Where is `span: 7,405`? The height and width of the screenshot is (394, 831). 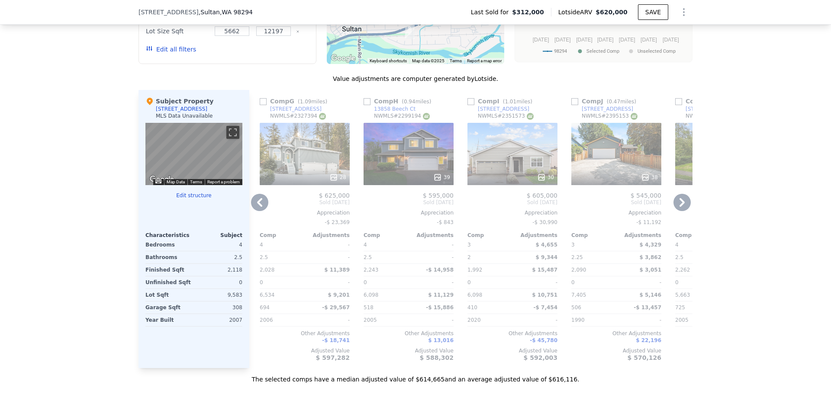
span: 7,405 is located at coordinates (579, 295).